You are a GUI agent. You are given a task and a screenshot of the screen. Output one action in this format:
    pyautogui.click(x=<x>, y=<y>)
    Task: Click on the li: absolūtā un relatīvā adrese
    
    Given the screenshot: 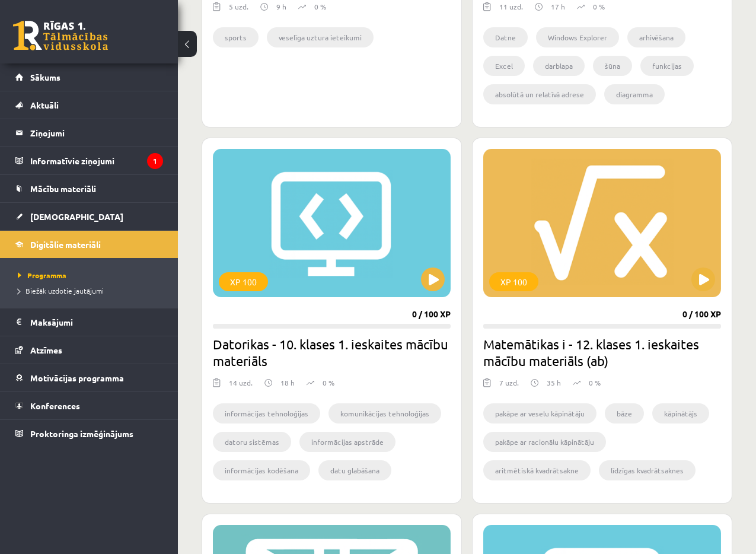 What is the action you would take?
    pyautogui.click(x=539, y=94)
    